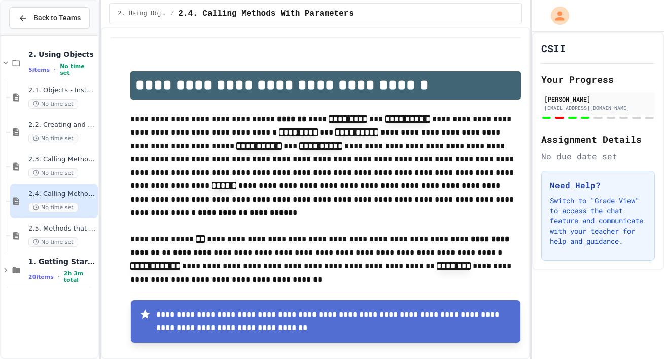 The height and width of the screenshot is (359, 664). I want to click on h1: CSII, so click(553, 48).